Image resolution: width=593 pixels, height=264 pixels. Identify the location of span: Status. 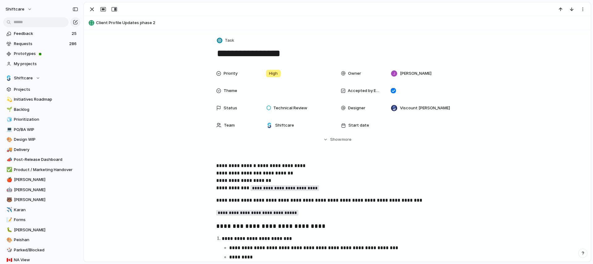
(230, 108).